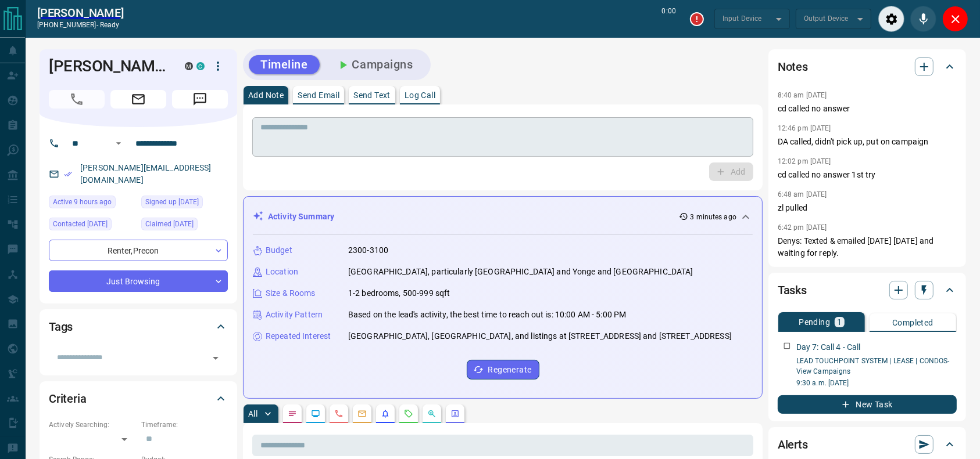 Image resolution: width=980 pixels, height=459 pixels. What do you see at coordinates (386, 414) in the screenshot?
I see `svg: Listing Alerts` at bounding box center [386, 414].